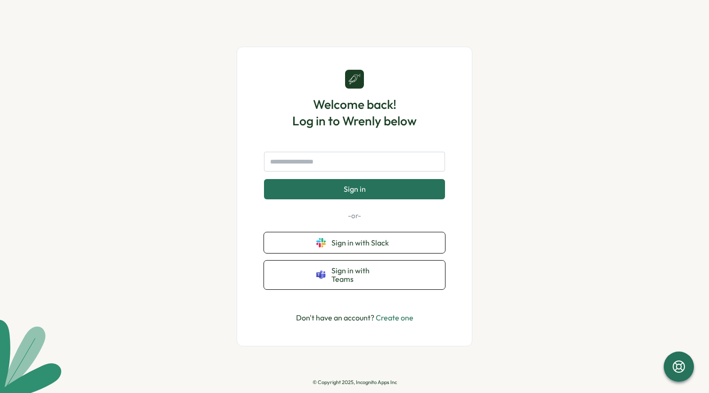  I want to click on span: Sign in with Teams, so click(362, 275).